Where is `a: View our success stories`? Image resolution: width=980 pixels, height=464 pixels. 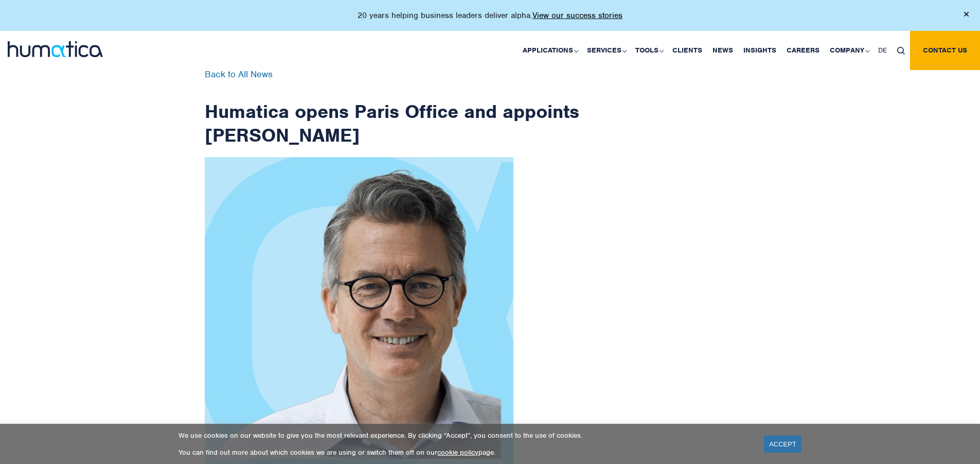 a: View our success stories is located at coordinates (577, 15).